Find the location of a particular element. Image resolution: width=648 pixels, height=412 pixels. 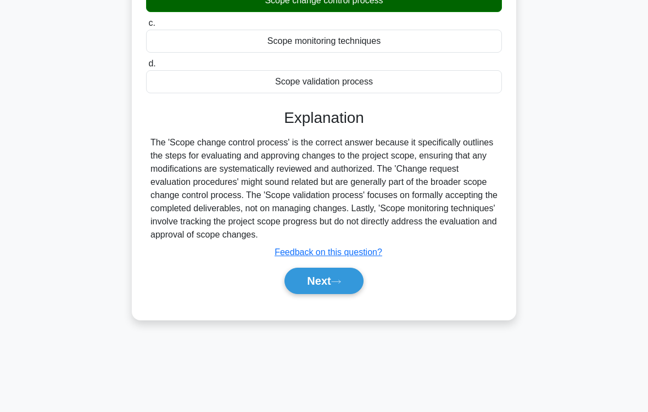

div: The 'Scope change control process' is the correct answer because it specifically outlines the ste... is located at coordinates (324, 189).